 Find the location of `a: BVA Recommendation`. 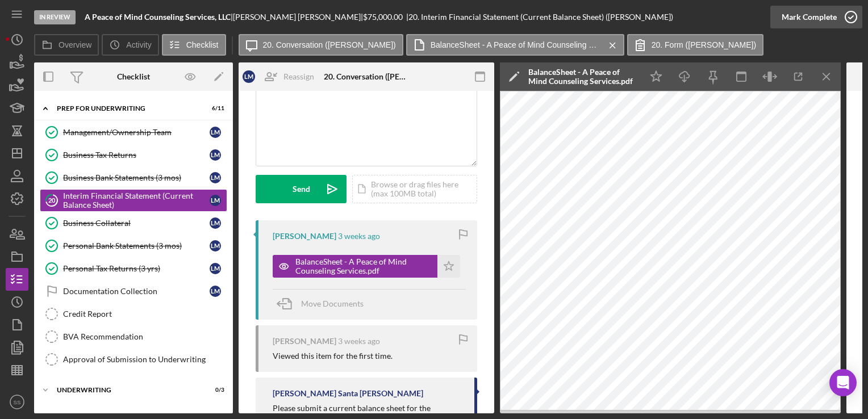

a: BVA Recommendation is located at coordinates (133, 337).